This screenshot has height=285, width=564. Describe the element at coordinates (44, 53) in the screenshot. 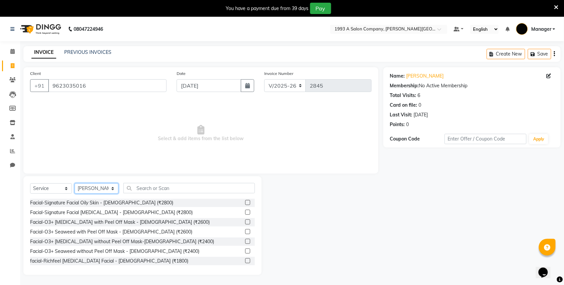

I see `a: INVOICE` at that location.